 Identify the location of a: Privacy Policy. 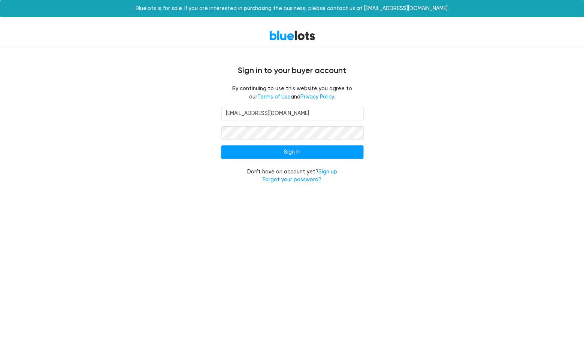
(317, 97).